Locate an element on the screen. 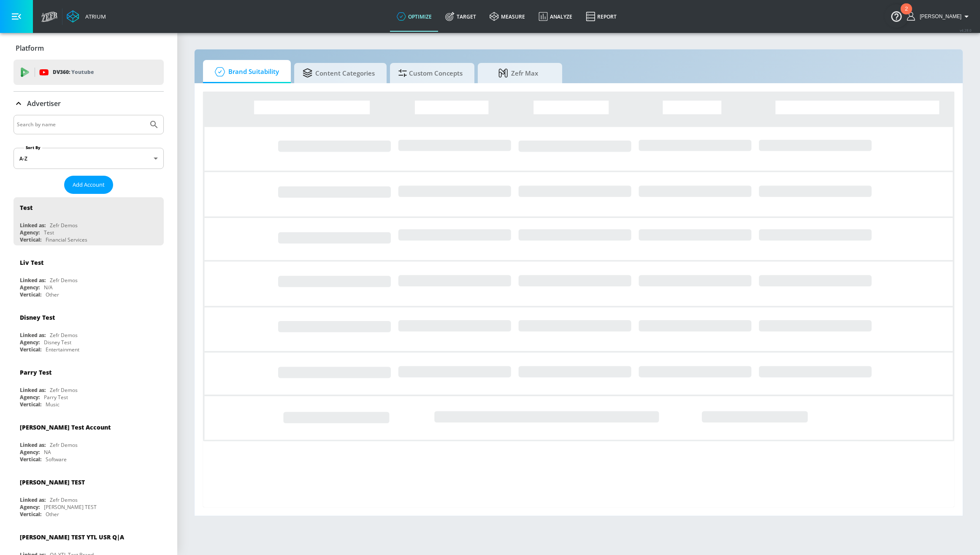  a: measure is located at coordinates (507, 17).